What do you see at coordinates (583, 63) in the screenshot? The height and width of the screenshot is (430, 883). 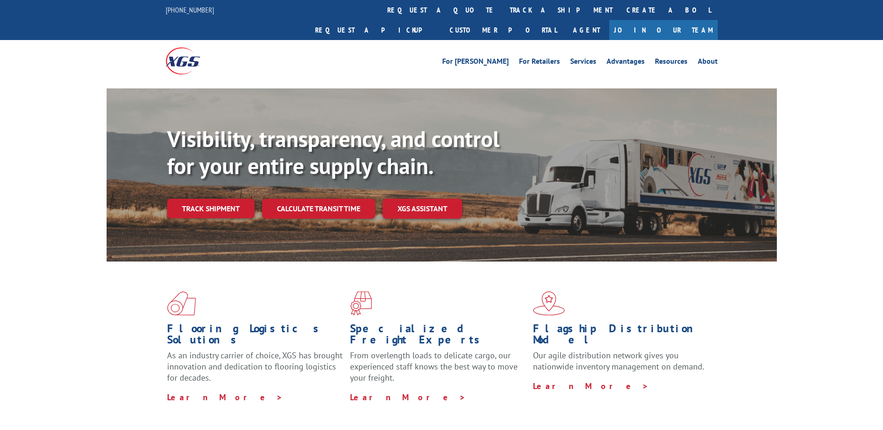 I see `a: Services` at bounding box center [583, 63].